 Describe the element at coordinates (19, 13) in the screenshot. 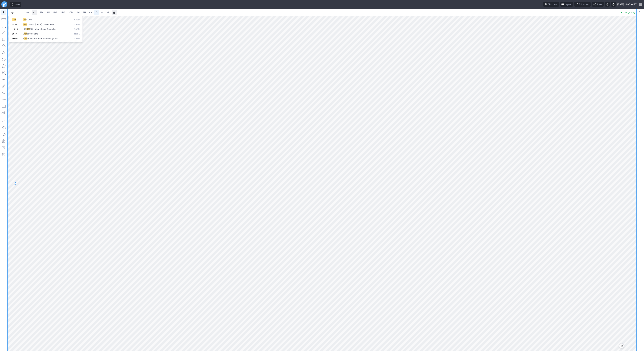

I see `input: Search` at that location.